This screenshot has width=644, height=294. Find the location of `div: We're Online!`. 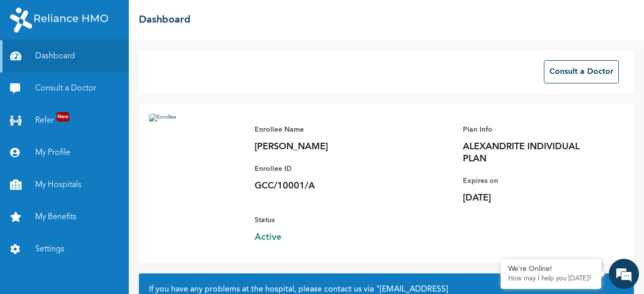

div: We're Online! is located at coordinates (551, 269).